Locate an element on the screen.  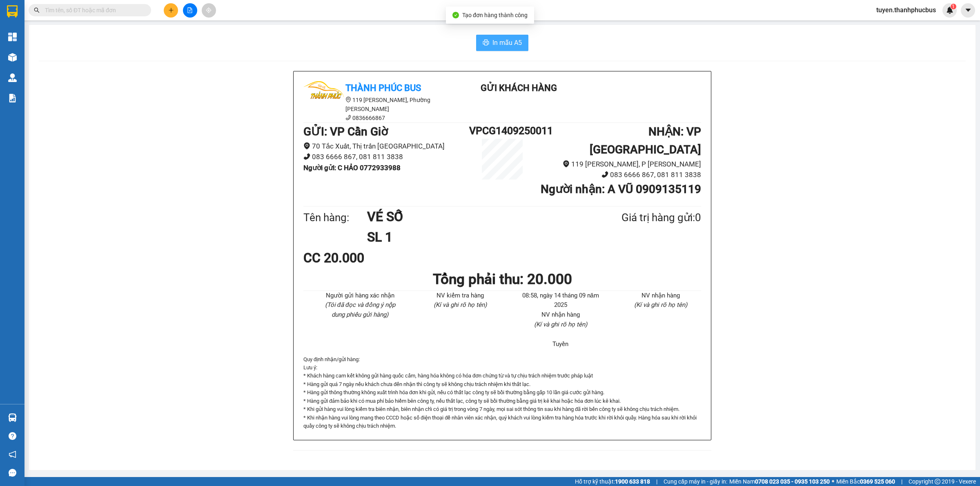
span: caret-down is located at coordinates (969, 11).